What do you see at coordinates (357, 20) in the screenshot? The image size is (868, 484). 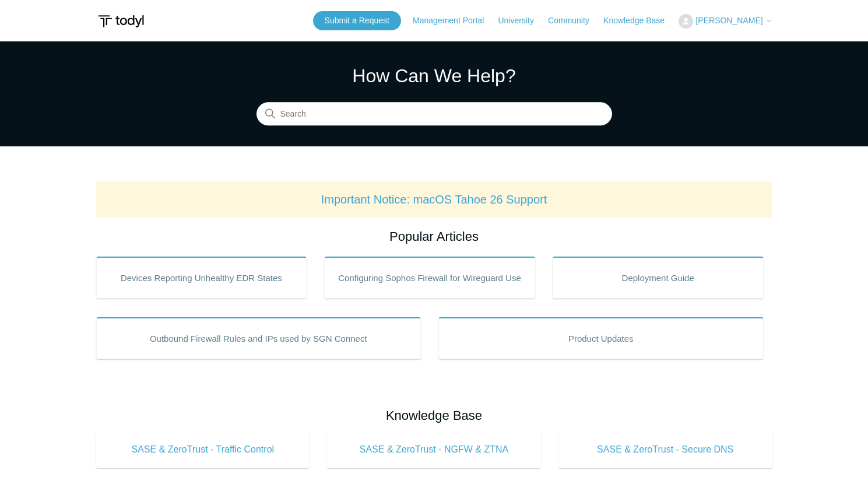 I see `a: Submit a Request` at bounding box center [357, 20].